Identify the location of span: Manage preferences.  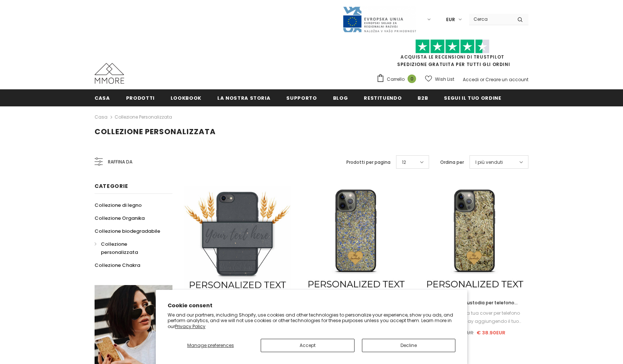
(211, 345).